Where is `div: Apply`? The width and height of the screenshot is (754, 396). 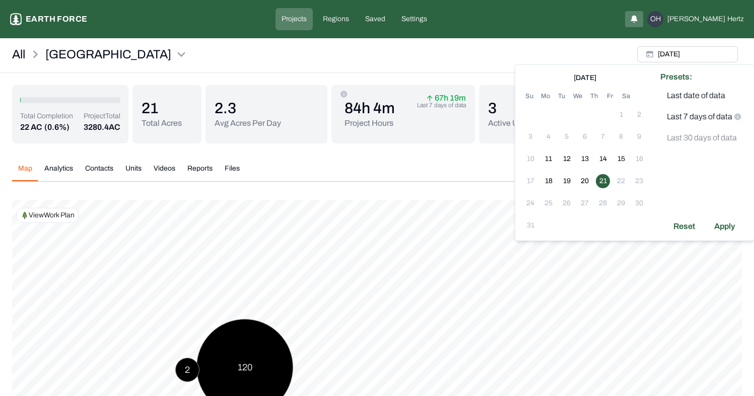 div: Apply is located at coordinates (724, 227).